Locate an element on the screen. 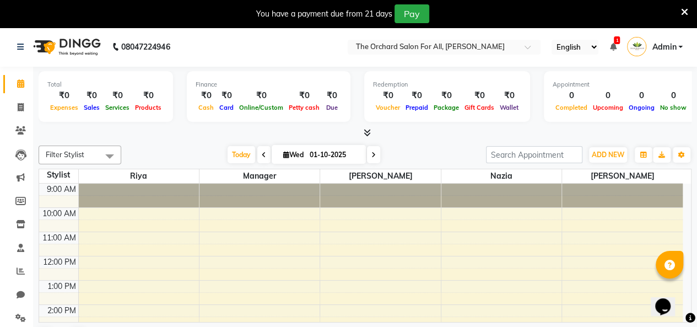  span: Ongoing is located at coordinates (641, 107).